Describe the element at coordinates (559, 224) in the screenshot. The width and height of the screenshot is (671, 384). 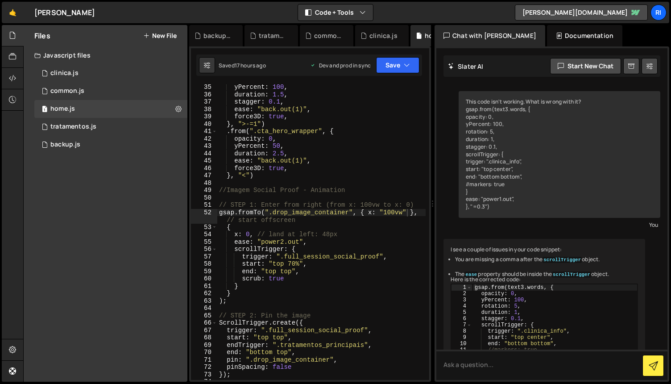
I see `div: You` at that location.